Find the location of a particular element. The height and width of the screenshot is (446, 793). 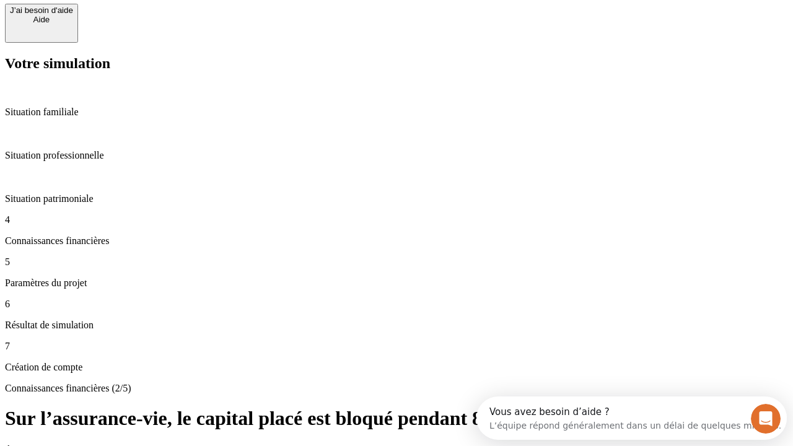

p: 6 is located at coordinates (397, 304).